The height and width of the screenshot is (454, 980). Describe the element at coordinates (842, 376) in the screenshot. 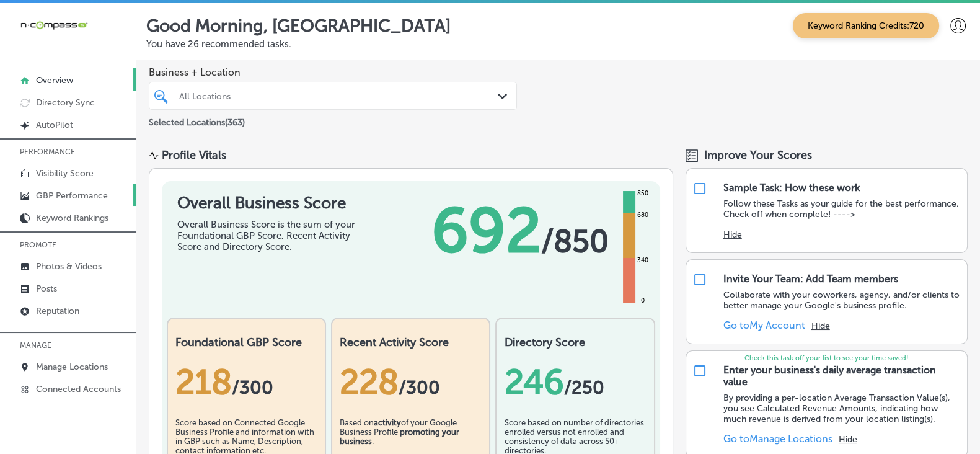

I see `div: Enter your business's daily average transaction value` at that location.